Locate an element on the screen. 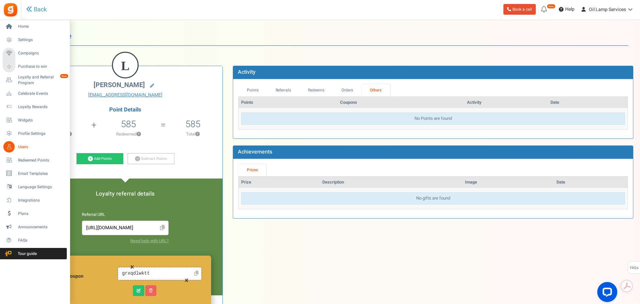 This screenshot has height=304, width=640. span: Users is located at coordinates (41, 147).